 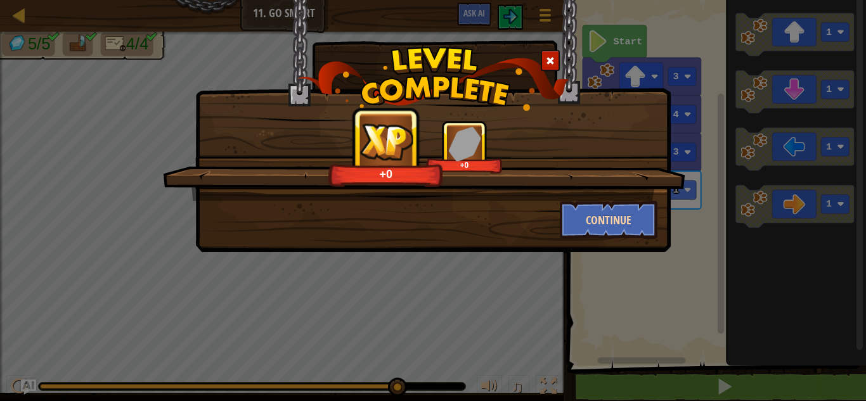 I want to click on button: Continue, so click(x=609, y=220).